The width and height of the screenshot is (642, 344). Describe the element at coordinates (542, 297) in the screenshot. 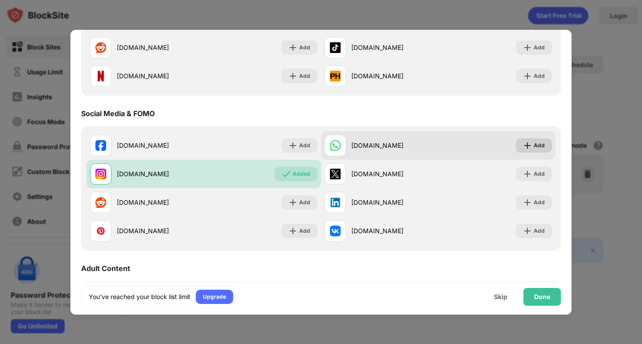

I see `div: Done` at that location.